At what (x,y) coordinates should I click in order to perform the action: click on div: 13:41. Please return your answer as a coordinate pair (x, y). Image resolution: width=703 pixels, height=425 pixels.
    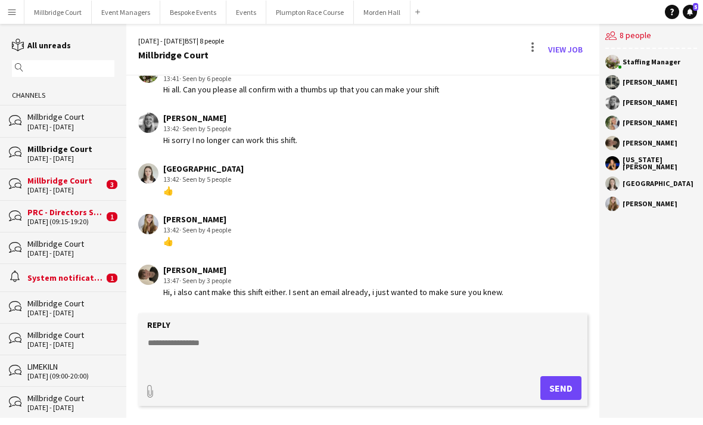
    Looking at the image, I should click on (301, 79).